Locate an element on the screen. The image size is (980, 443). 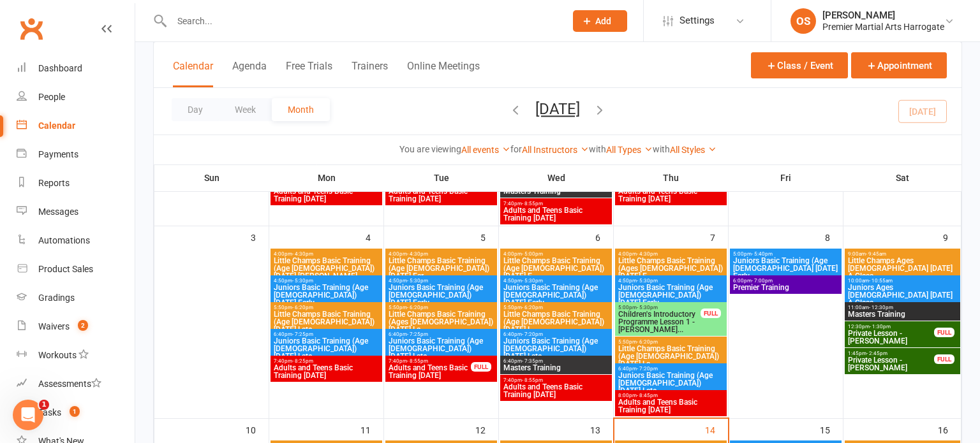
span: Masters Training is located at coordinates (902, 314).